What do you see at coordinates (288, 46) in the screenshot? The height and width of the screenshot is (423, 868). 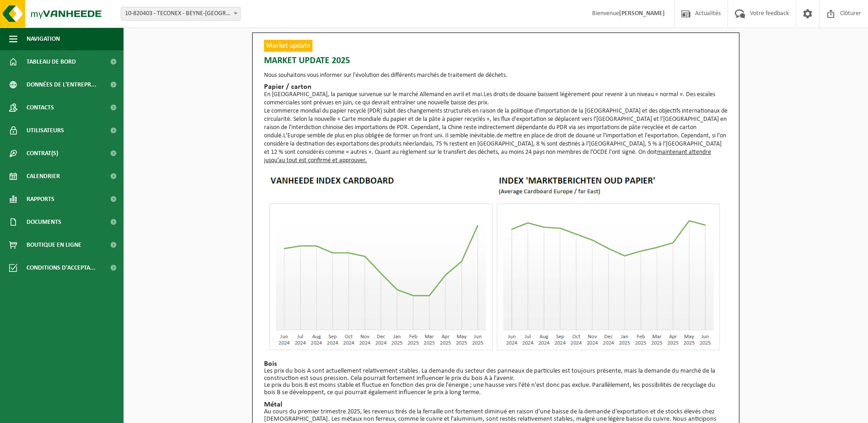 I see `span: Market update` at bounding box center [288, 46].